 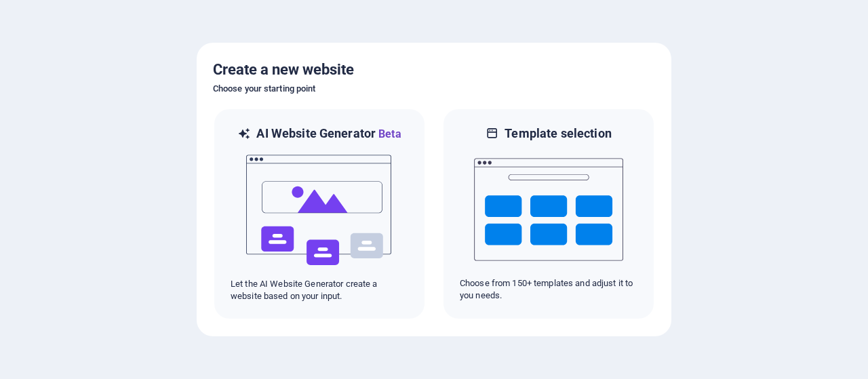 What do you see at coordinates (434, 89) in the screenshot?
I see `h6: Choose your starting point` at bounding box center [434, 89].